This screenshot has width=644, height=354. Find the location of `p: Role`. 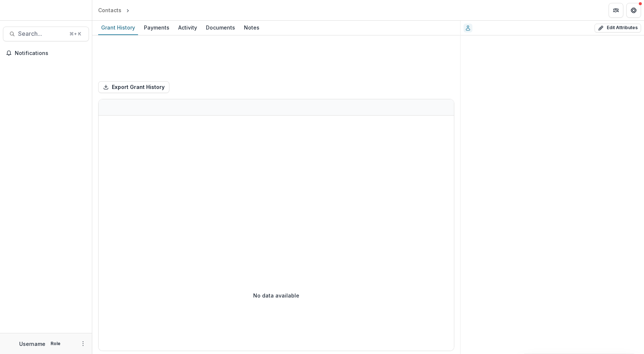

p: Role is located at coordinates (55, 344).